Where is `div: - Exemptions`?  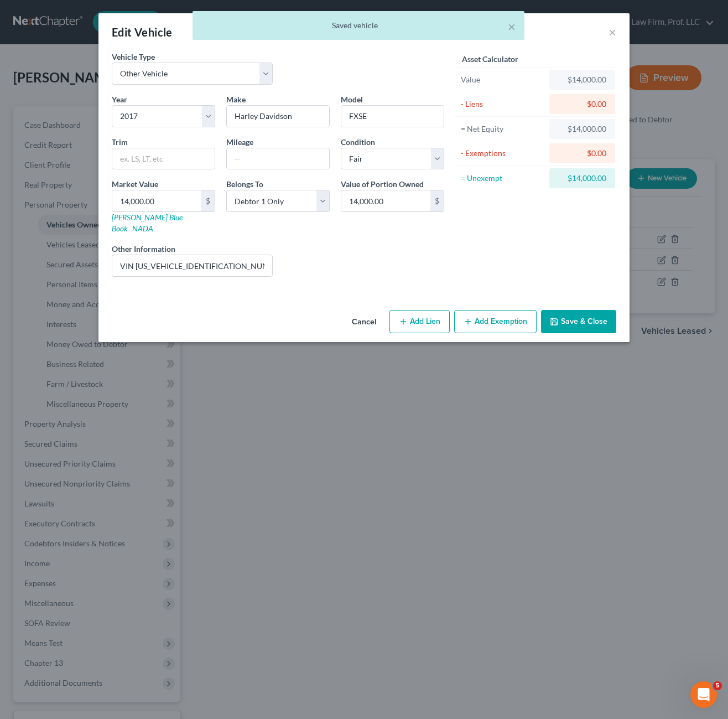 div: - Exemptions is located at coordinates (503, 153).